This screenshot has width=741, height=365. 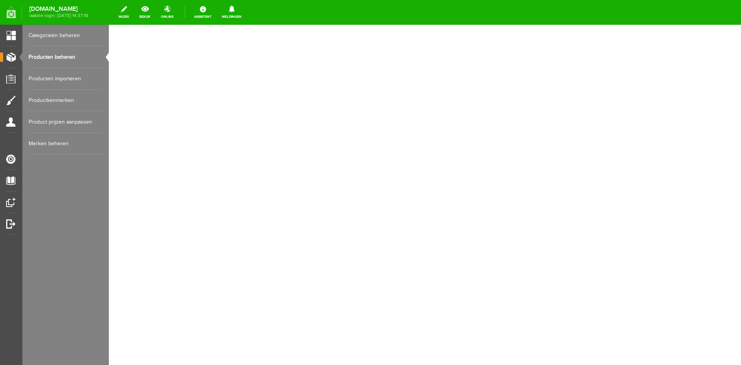 I want to click on a: wijzig, so click(x=123, y=12).